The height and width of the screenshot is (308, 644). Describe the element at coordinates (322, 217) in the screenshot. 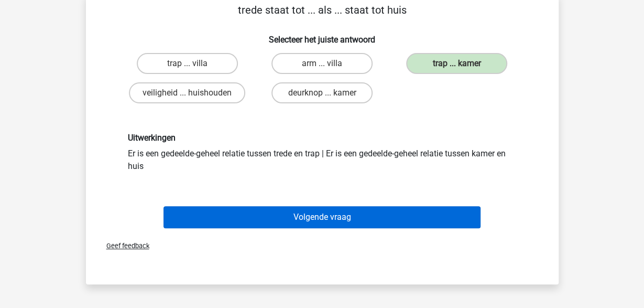

I see `button: Volgende vraag` at that location.